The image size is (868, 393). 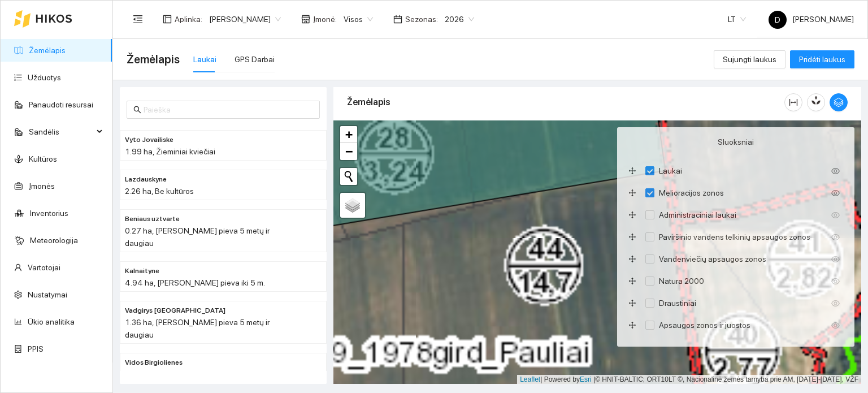 I want to click on button: Sujungti laukus, so click(x=749, y=59).